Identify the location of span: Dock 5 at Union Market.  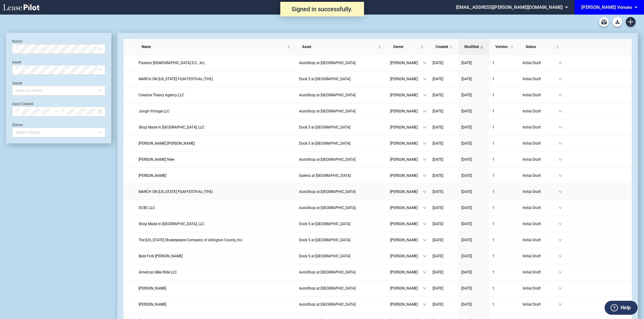
(325, 224).